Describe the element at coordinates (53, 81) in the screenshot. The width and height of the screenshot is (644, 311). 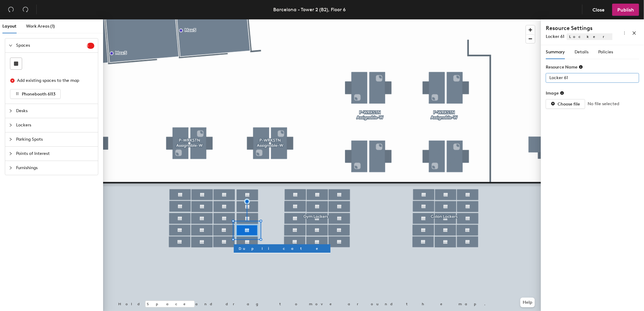
I see `div: Add existing spaces to the map` at that location.